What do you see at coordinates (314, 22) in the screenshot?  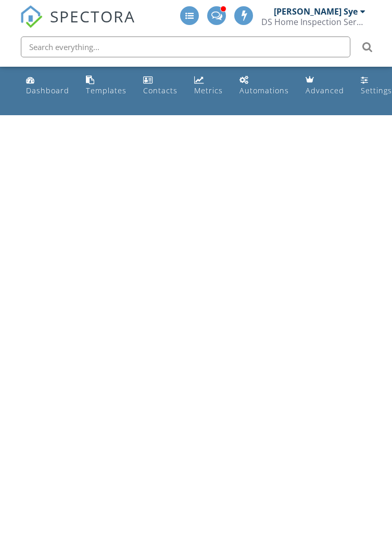 I see `div: DS Home Inspection Services, LLC` at bounding box center [314, 22].